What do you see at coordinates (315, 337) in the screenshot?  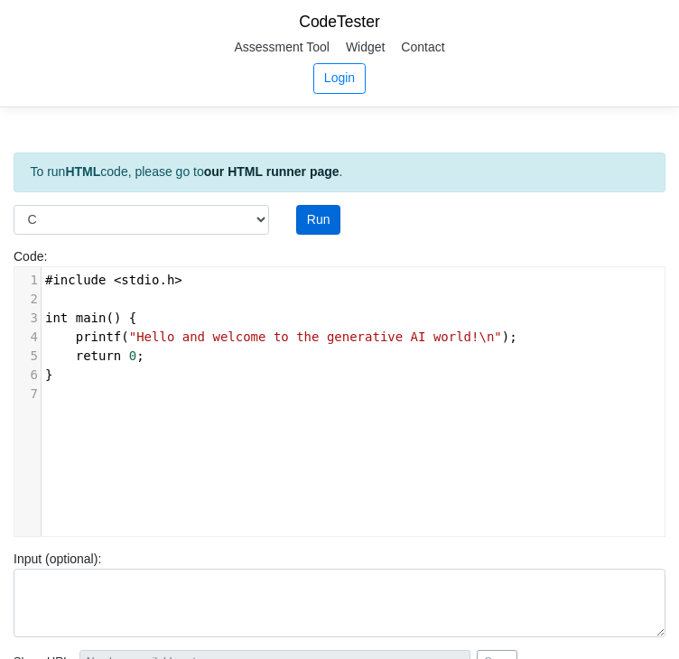 I see `span: "Hello and welcome to the generative AI world!\n"` at bounding box center [315, 337].